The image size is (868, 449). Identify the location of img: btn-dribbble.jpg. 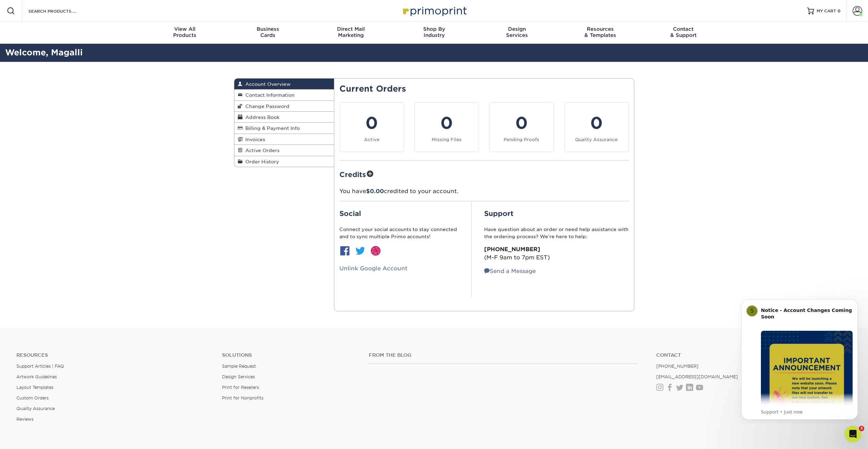
(375, 251).